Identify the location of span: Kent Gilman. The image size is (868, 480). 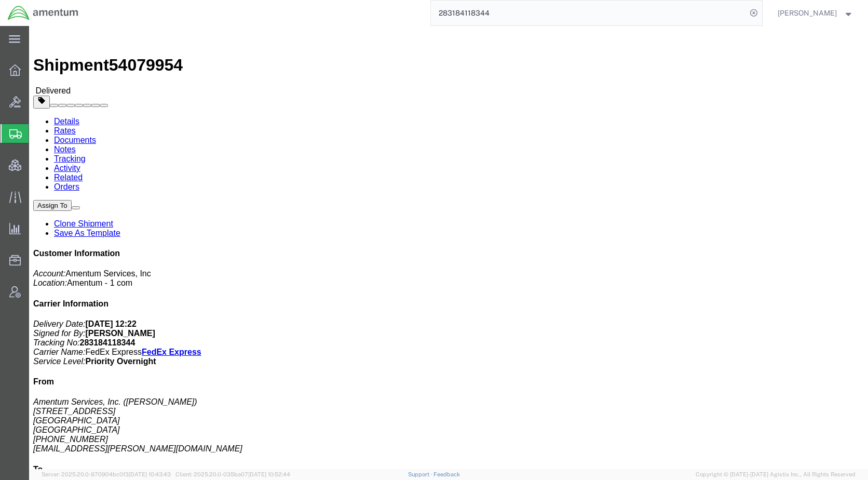
(807, 13).